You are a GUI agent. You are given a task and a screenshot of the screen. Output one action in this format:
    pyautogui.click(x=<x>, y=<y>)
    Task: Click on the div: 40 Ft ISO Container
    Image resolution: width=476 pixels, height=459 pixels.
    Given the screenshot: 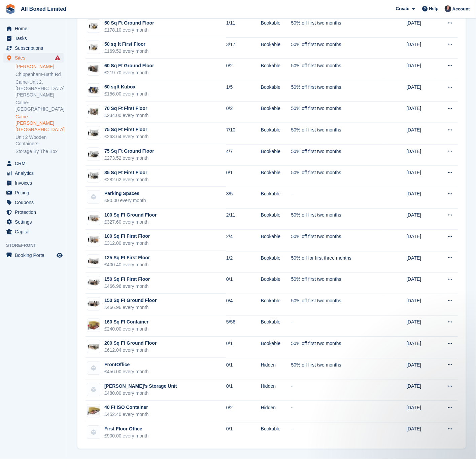 What is the action you would take?
    pyautogui.click(x=126, y=408)
    